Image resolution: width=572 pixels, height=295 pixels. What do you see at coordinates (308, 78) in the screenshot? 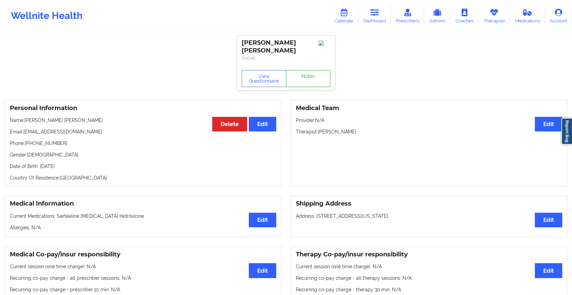
I see `a: Notes` at bounding box center [308, 78].